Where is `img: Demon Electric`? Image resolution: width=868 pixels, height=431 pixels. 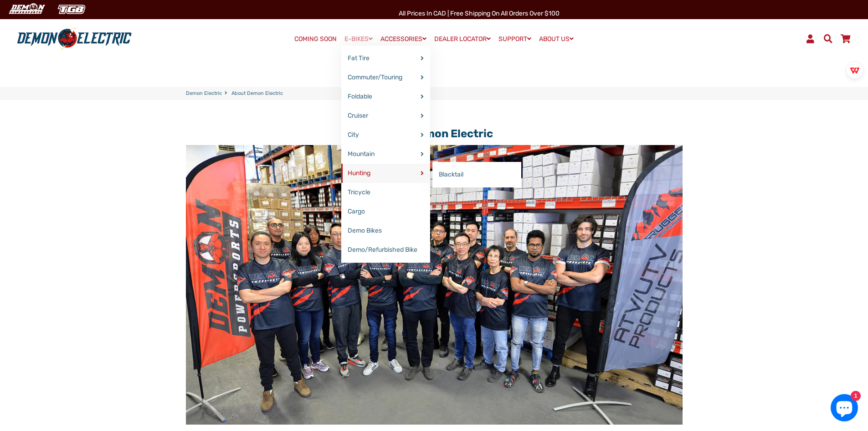 img: Demon Electric is located at coordinates (26, 9).